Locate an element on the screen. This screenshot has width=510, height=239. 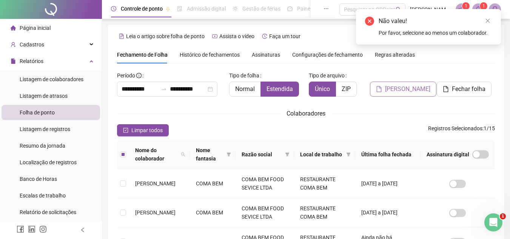
span: Localização de registros is located at coordinates (48, 162).